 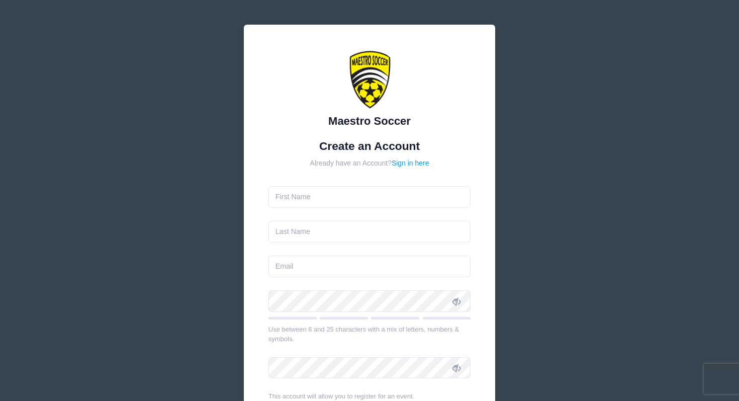 I want to click on a: Sign in here, so click(x=410, y=163).